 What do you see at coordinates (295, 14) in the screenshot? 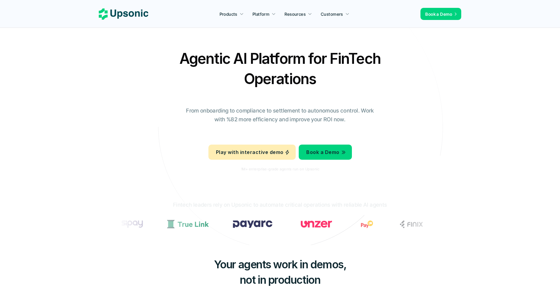
I see `p: Resources` at bounding box center [295, 14].